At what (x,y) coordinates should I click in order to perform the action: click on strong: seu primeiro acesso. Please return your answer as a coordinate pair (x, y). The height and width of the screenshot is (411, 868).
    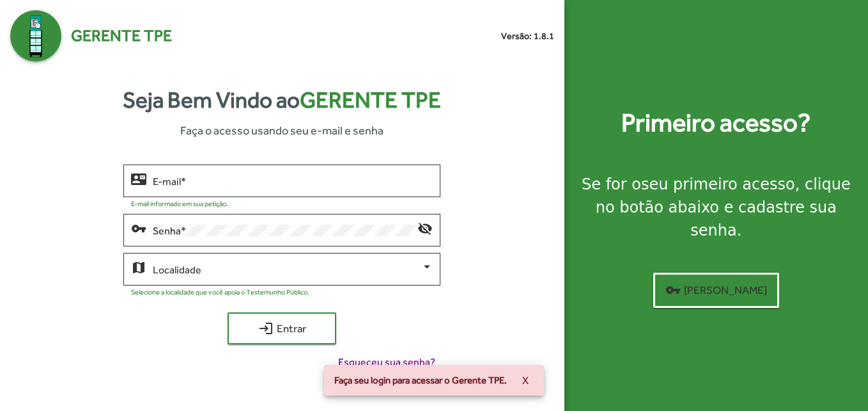
    Looking at the image, I should click on (718, 184).